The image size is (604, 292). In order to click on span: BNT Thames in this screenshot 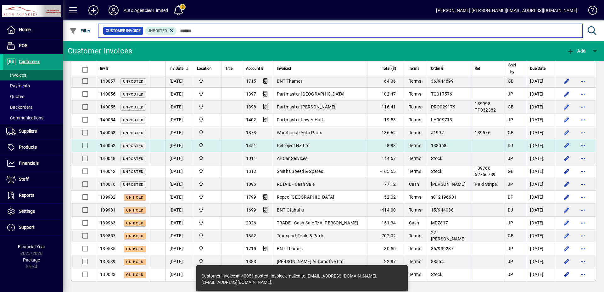, I will do `click(290, 249)`.